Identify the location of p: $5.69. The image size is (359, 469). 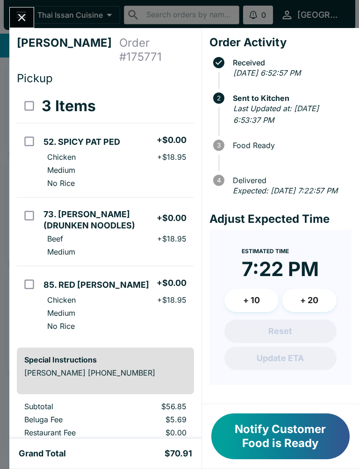
(155, 420).